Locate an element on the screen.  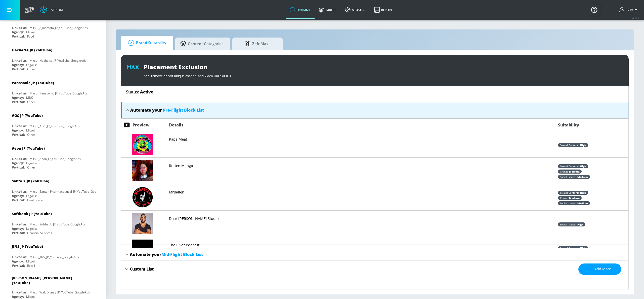
div: Hachette JP (YouTube)Linked as:Mitsui_Hachette_JP_YouTube_GoogleAdsAgency:LegolissVertical:Other is located at coordinates (53, 58).